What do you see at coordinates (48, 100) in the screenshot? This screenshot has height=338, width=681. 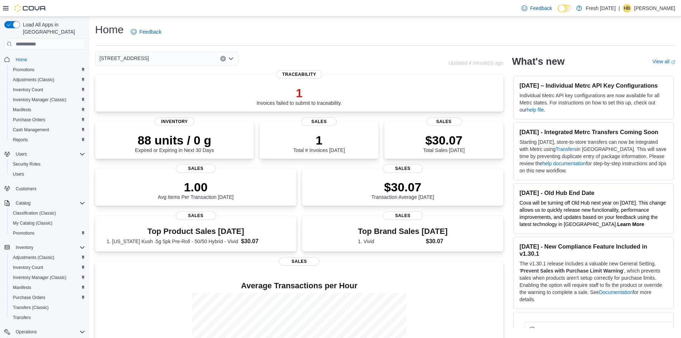 I see `button: Inventory Manager (Classic)` at bounding box center [48, 100].